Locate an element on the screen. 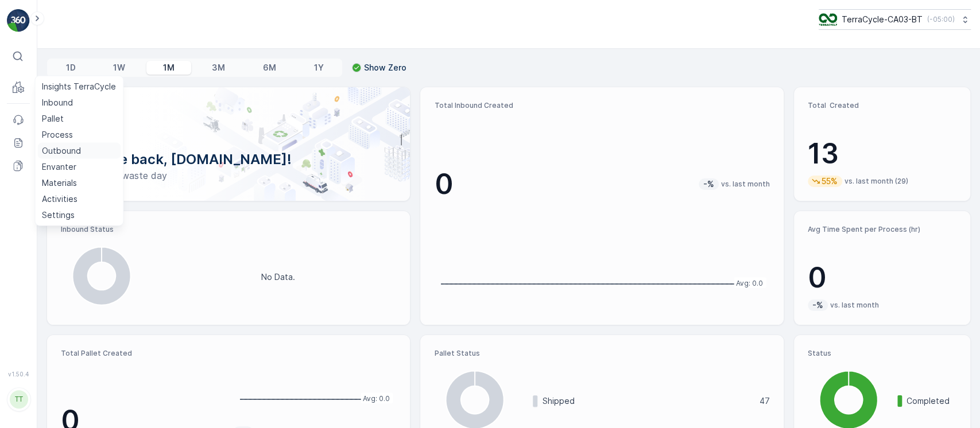  p: Pallet Status is located at coordinates (601, 354).